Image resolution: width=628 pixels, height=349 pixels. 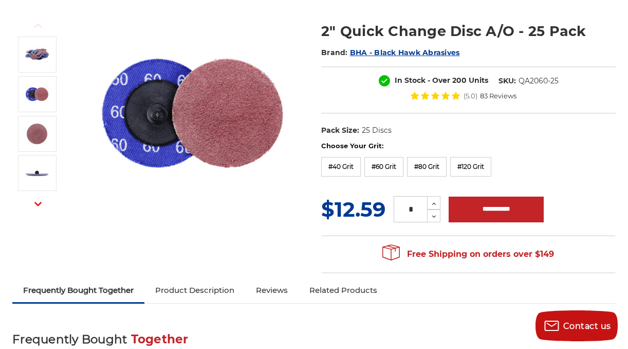 I want to click on img: BHA 60 grit 2-inch red quick change disc for metal and wood finishing, so click(x=37, y=134).